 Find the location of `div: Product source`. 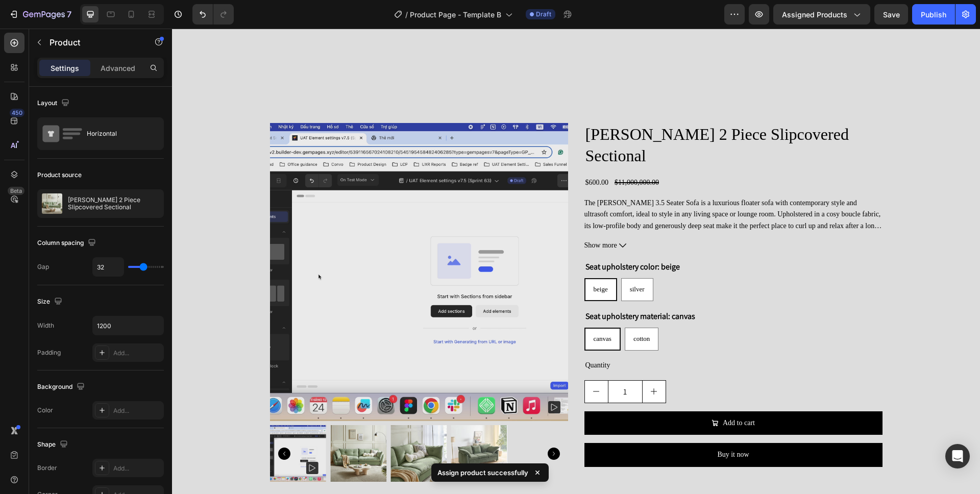

div: Product source is located at coordinates (59, 175).